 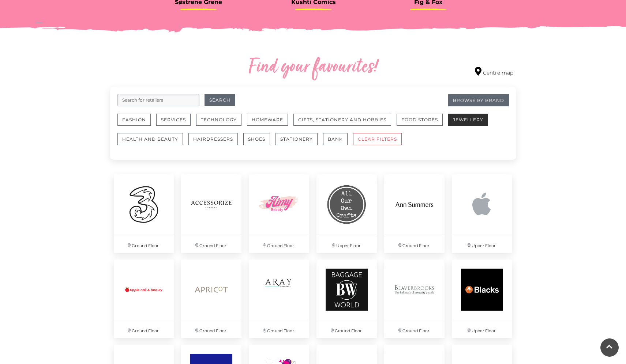 I want to click on button: Services, so click(x=173, y=119).